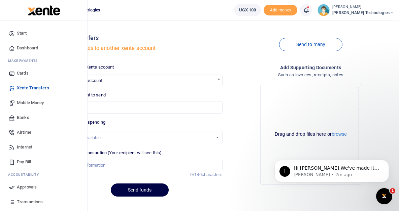 Image resolution: width=399 pixels, height=211 pixels. Describe the element at coordinates (43, 73) in the screenshot. I see `a: Cards` at that location.